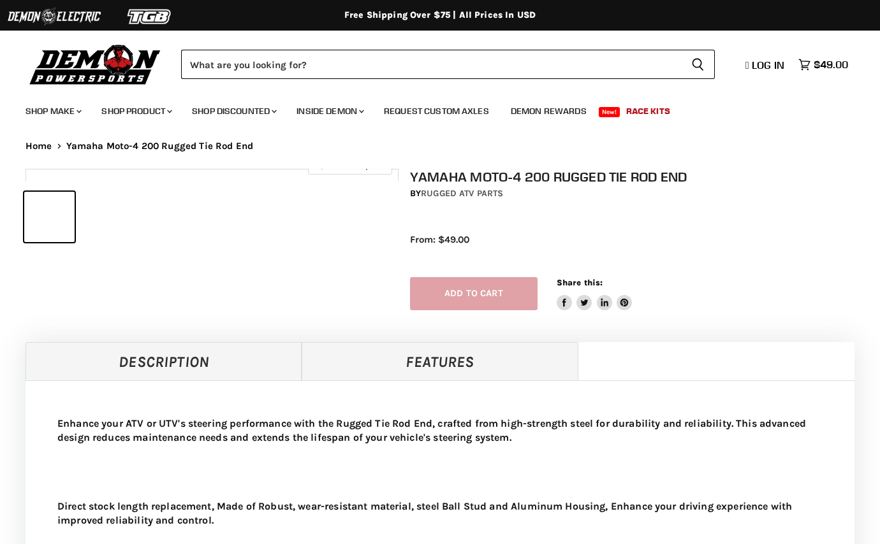  I want to click on form: Product, so click(448, 64).